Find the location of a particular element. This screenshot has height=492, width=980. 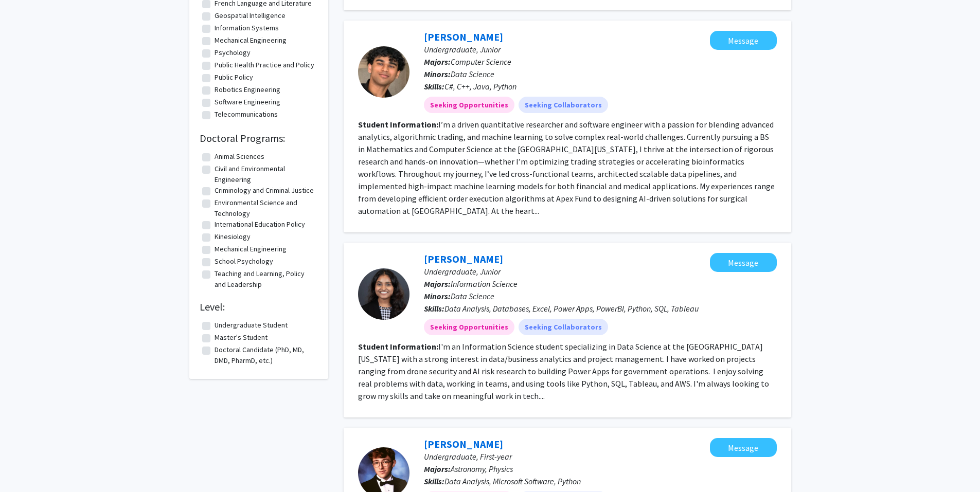

label: Doctoral Candidate (PhD, MD, DMD, PharmD, etc.) is located at coordinates (265, 355).